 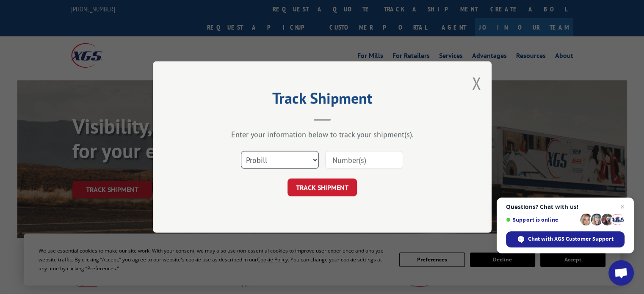 What do you see at coordinates (476, 83) in the screenshot?
I see `button: Close modal` at bounding box center [476, 83].